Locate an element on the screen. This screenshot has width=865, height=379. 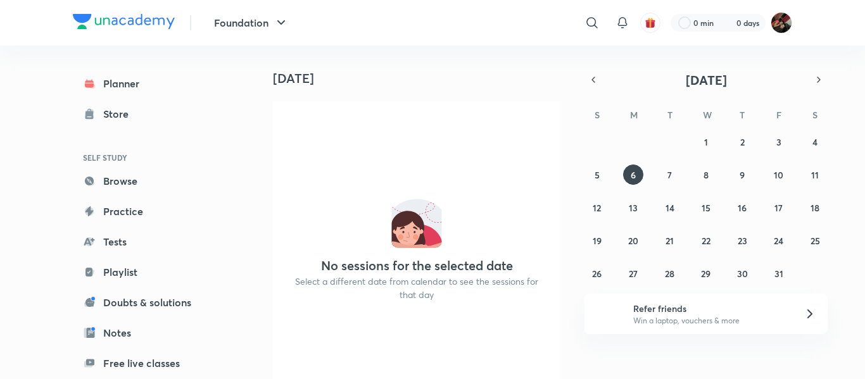
button: October 17, 2025 is located at coordinates (779, 208).